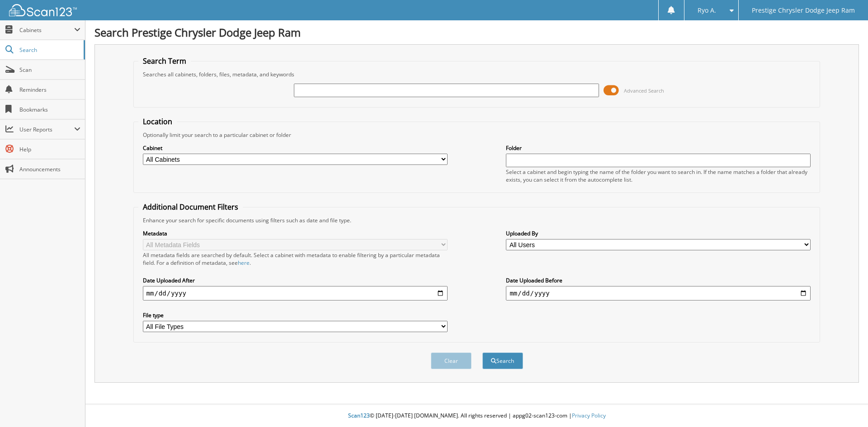 The height and width of the screenshot is (427, 868). Describe the element at coordinates (165, 61) in the screenshot. I see `legend: Search Term` at that location.